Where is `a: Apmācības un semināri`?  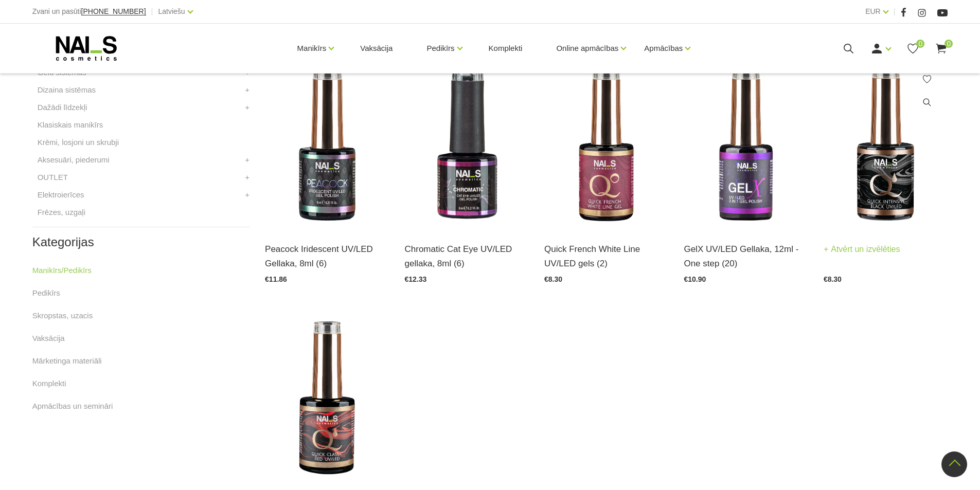
a: Apmācības un semināri is located at coordinates (72, 406).